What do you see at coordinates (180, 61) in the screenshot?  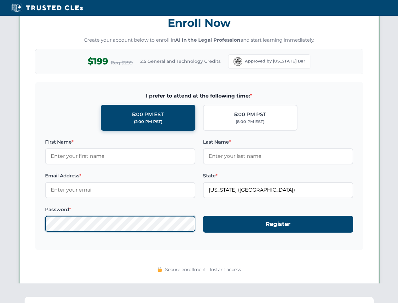 I see `span: 2.5 General and Technology Credits` at bounding box center [180, 61].